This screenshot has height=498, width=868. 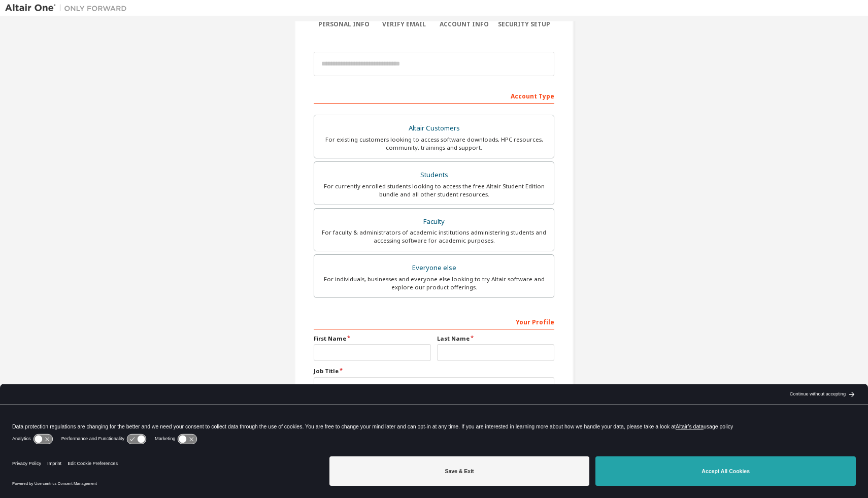 I want to click on div: Your Profile, so click(x=434, y=322).